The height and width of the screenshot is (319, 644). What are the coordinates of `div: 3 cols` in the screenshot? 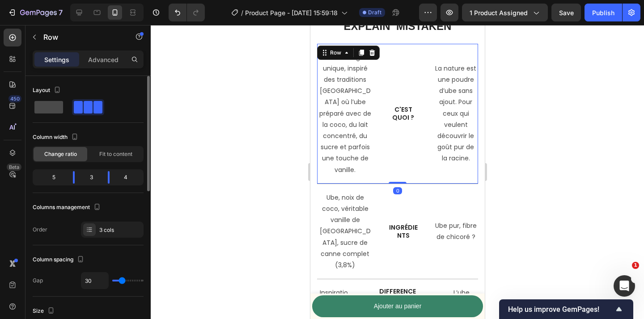 It's located at (121, 230).